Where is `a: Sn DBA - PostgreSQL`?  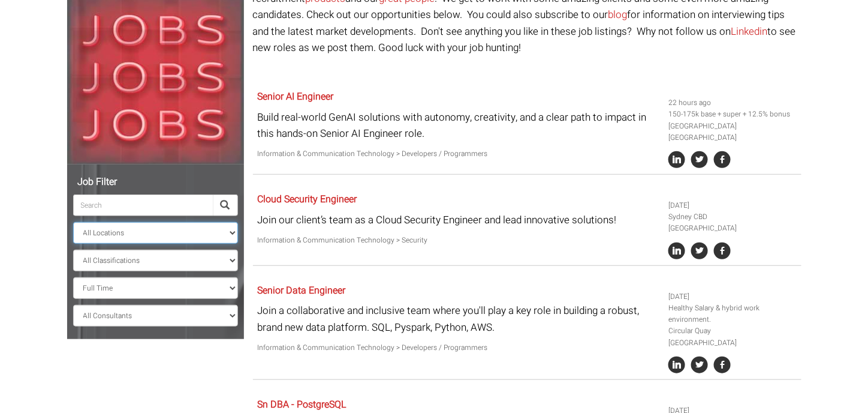 a: Sn DBA - PostgreSQL is located at coordinates (302, 404).